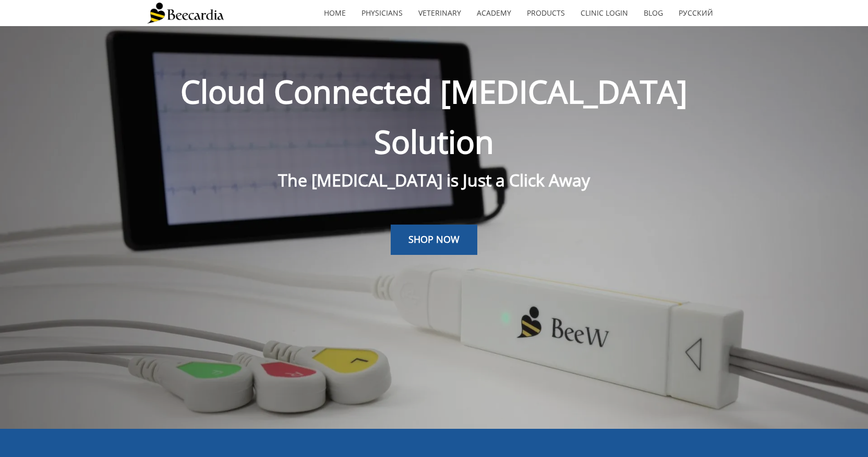 This screenshot has width=868, height=457. What do you see at coordinates (335, 13) in the screenshot?
I see `a: home` at bounding box center [335, 13].